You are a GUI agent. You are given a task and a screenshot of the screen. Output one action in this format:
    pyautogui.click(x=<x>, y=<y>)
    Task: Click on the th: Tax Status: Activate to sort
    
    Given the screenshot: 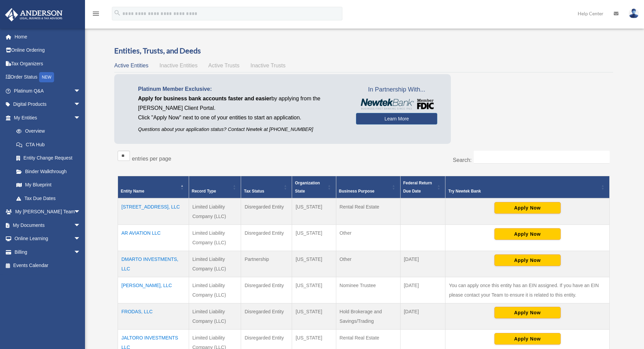 What is the action you would take?
    pyautogui.click(x=267, y=187)
    